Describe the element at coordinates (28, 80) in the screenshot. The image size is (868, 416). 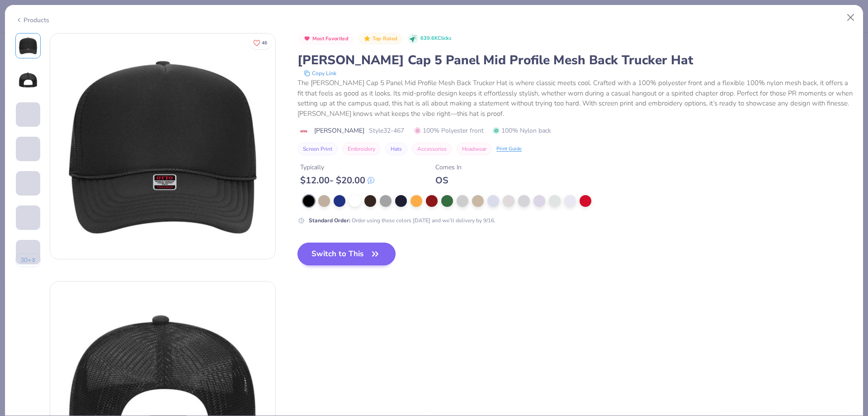
I see `img: Back` at that location.